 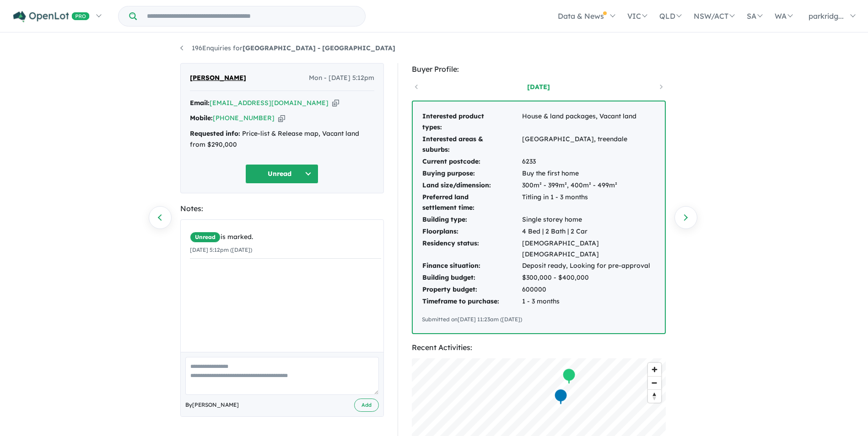 What do you see at coordinates (367, 405) in the screenshot?
I see `button: Add` at bounding box center [367, 405].